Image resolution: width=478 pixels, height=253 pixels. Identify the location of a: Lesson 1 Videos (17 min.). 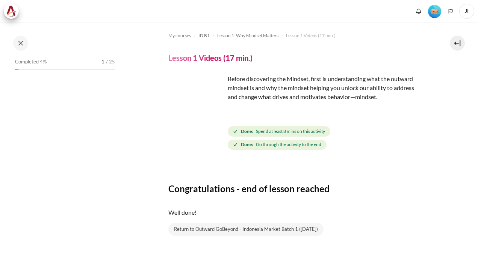
(311, 36).